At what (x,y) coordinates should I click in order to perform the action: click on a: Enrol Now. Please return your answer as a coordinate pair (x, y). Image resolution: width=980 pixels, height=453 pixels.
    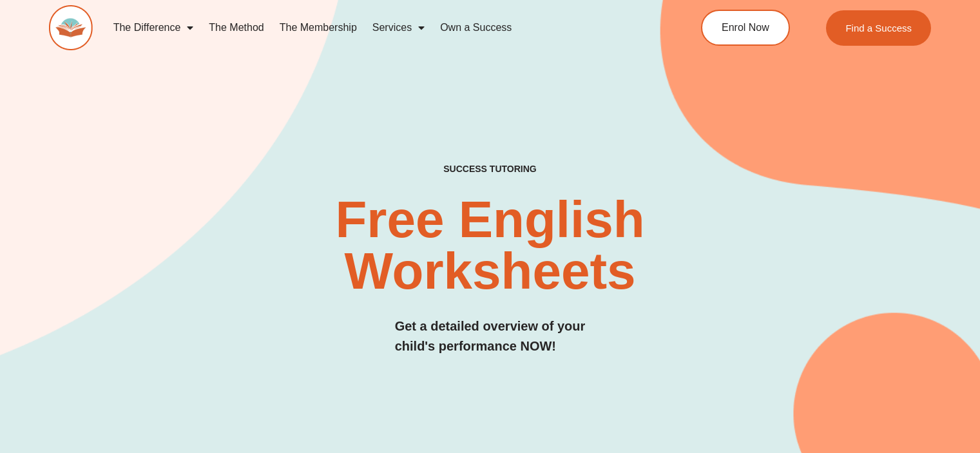
    Looking at the image, I should click on (746, 27).